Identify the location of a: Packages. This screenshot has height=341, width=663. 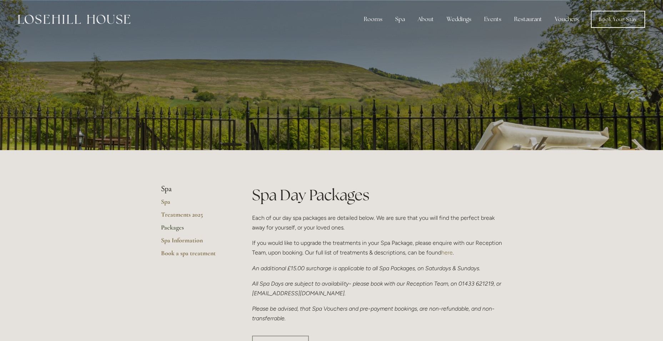
(195, 230).